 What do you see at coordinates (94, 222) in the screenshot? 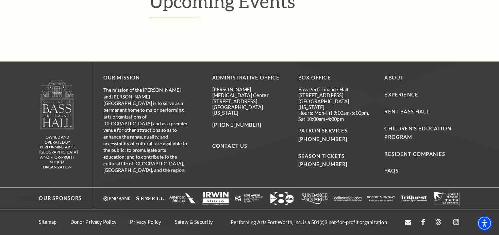
I see `a: Donor Privacy Policy` at bounding box center [94, 222].